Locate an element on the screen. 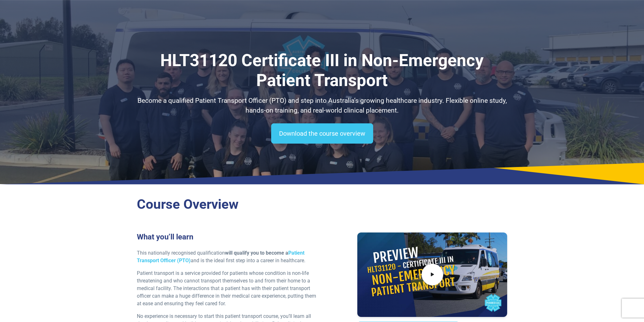  a: Download the course overview is located at coordinates (322, 134).